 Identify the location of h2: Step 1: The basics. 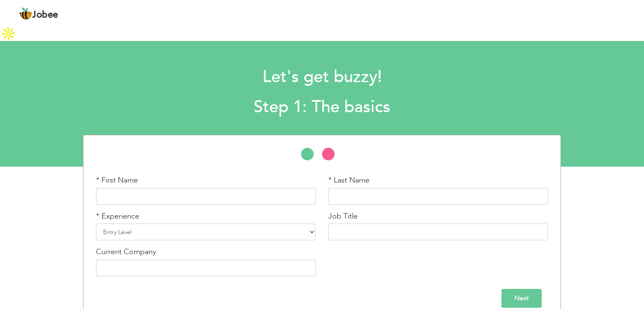
(322, 107).